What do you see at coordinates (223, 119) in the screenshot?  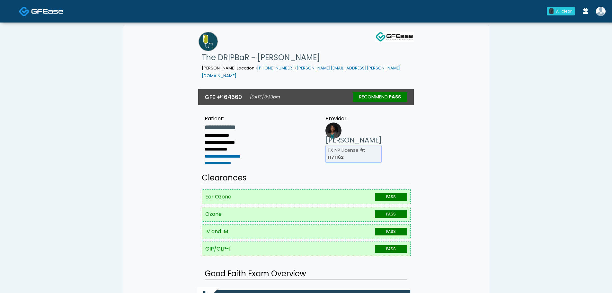 I see `div: Patient:` at bounding box center [223, 119].